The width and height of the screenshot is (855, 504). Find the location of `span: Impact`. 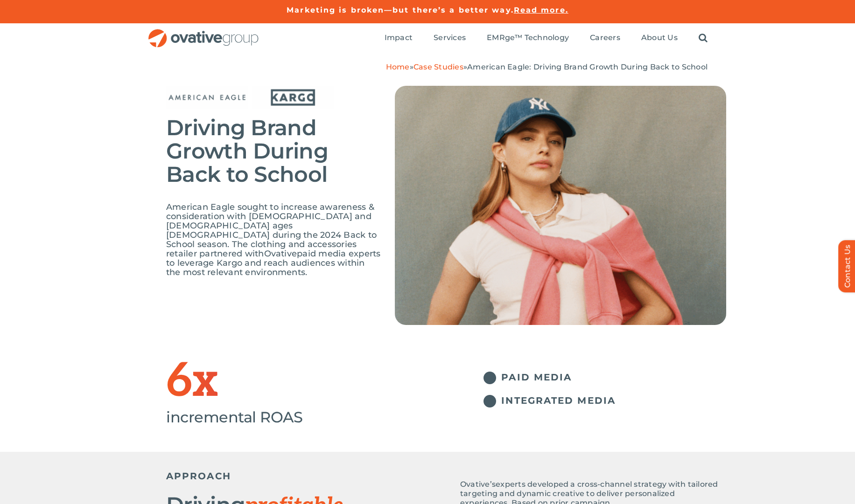

span: Impact is located at coordinates (398, 38).